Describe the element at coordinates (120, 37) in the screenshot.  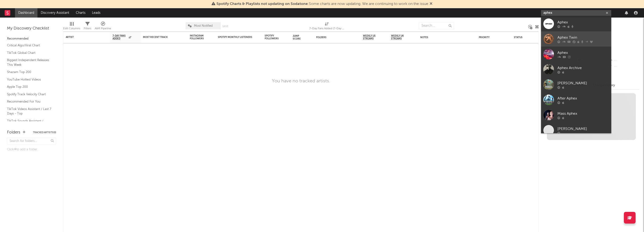
I see `span: 7-Day Fans Added` at that location.